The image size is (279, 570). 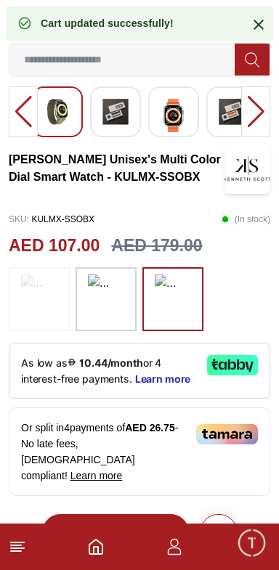 I want to click on span: AED 26.75, so click(x=150, y=427).